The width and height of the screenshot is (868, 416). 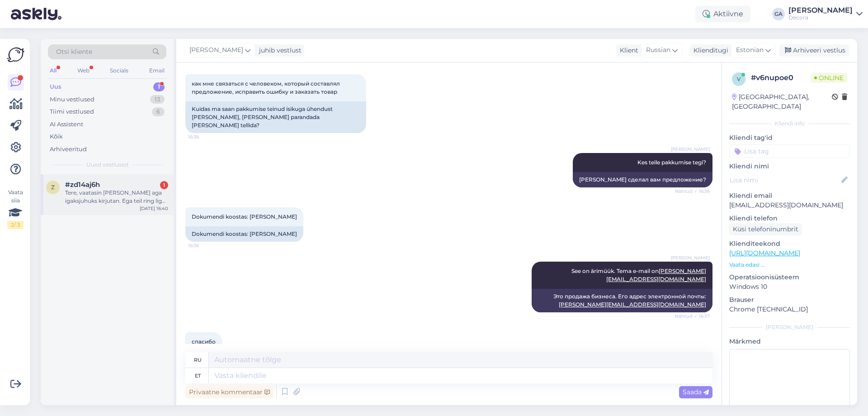 I want to click on img: Askly Logo, so click(x=16, y=55).